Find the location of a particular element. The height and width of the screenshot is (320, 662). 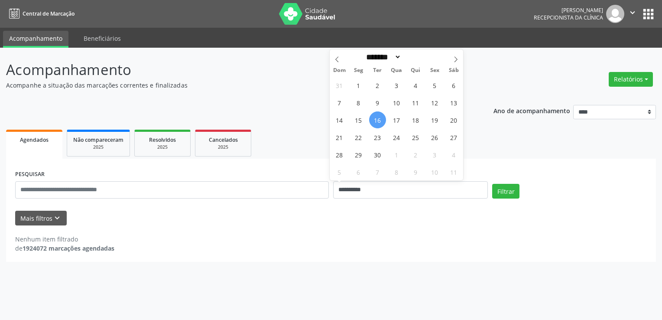

span: Seg is located at coordinates (358, 70).